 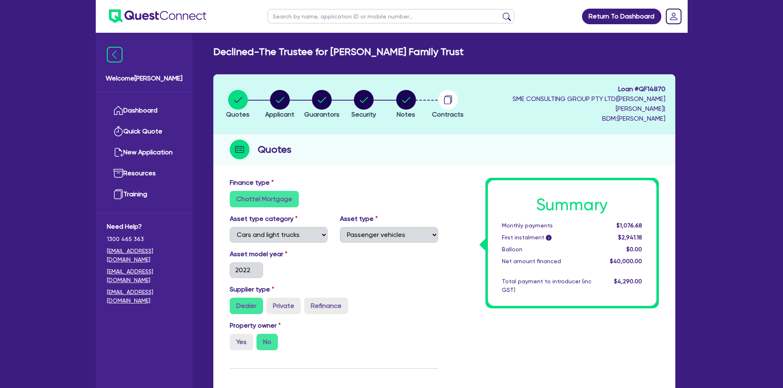 I want to click on span: $1,076.68, so click(x=629, y=226).